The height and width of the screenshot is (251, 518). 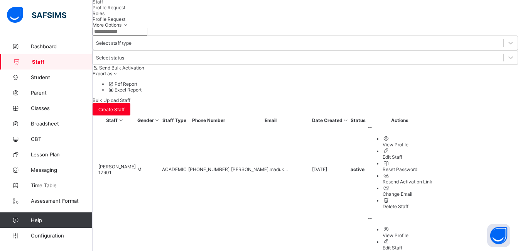 I want to click on li: dropdown-list-item-null-0, so click(x=313, y=84).